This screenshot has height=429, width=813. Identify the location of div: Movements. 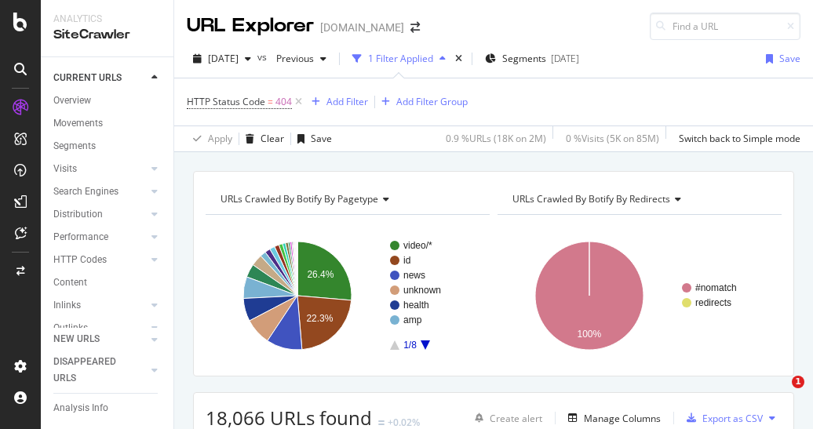
(78, 123).